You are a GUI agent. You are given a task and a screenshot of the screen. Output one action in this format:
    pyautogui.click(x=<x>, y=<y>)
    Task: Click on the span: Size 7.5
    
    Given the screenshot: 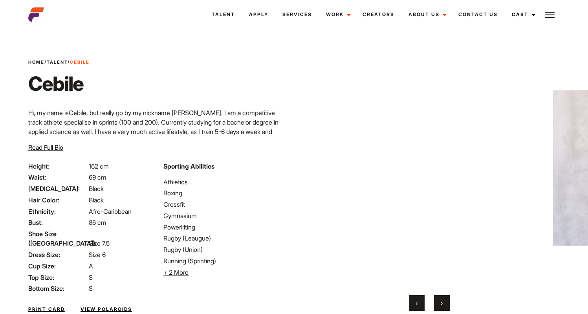 What is the action you would take?
    pyautogui.click(x=99, y=243)
    